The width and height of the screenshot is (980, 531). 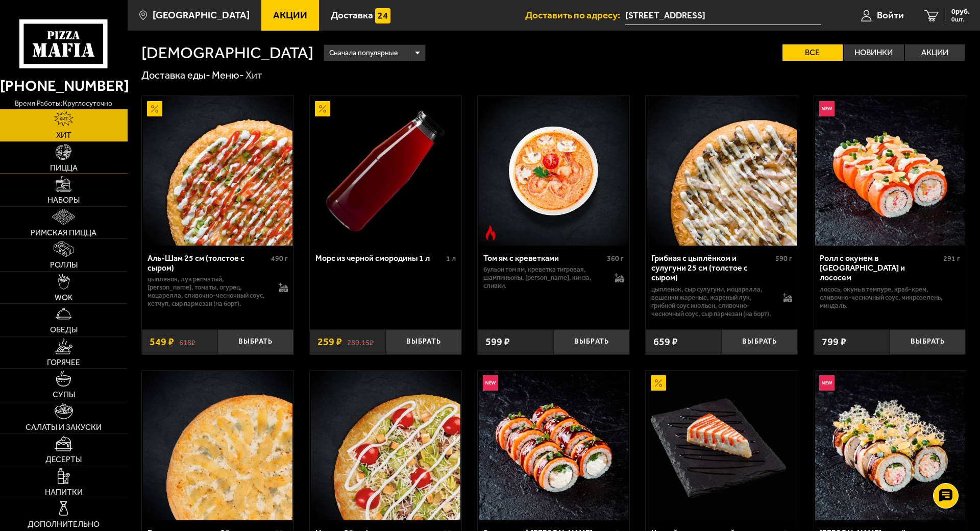 What do you see at coordinates (64, 524) in the screenshot?
I see `span: Дополнительно` at bounding box center [64, 524].